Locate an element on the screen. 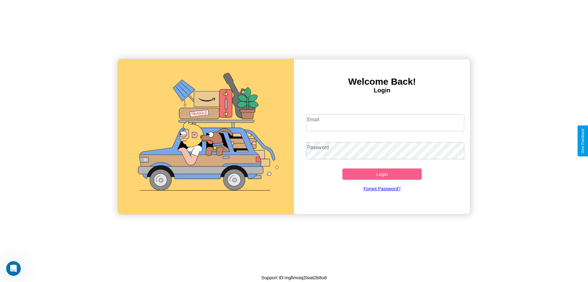 The height and width of the screenshot is (282, 588). img: gif is located at coordinates (206, 136).